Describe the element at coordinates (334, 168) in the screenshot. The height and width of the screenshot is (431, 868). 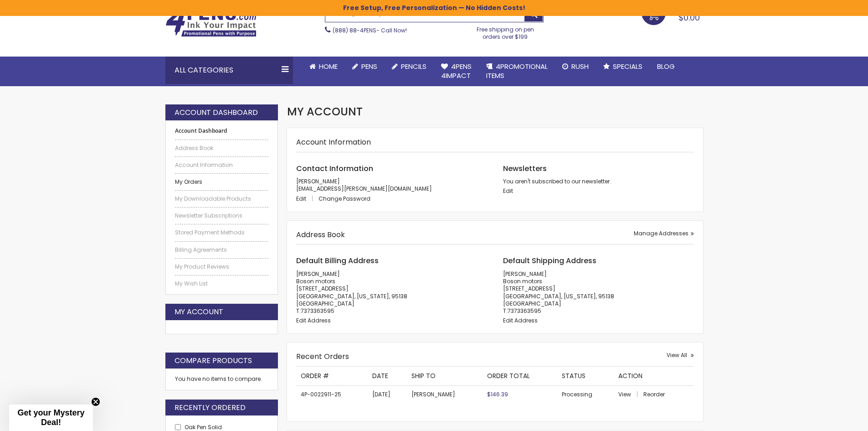
I see `span: Contact Information` at that location.